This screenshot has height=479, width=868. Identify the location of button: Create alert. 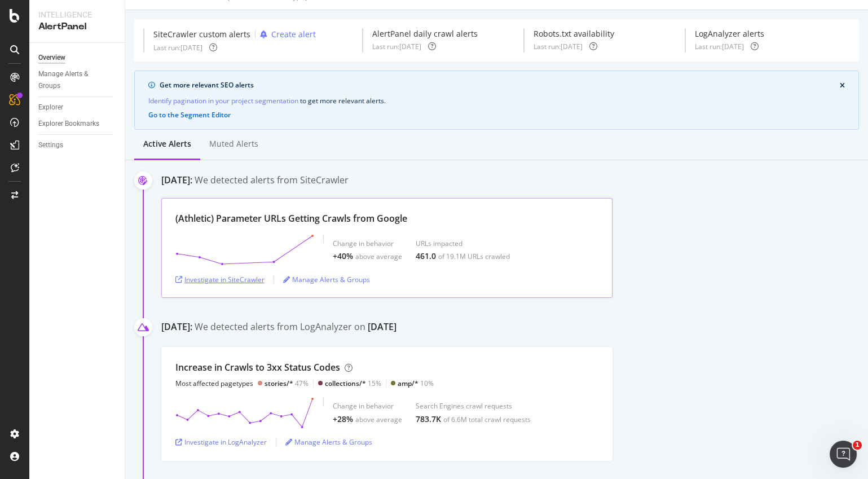
(286, 35).